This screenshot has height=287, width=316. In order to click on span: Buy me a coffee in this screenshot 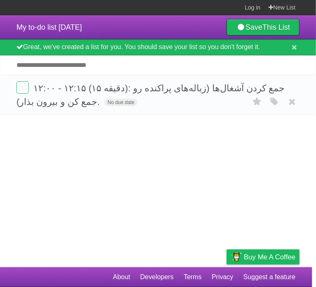, I will do `click(270, 256)`.